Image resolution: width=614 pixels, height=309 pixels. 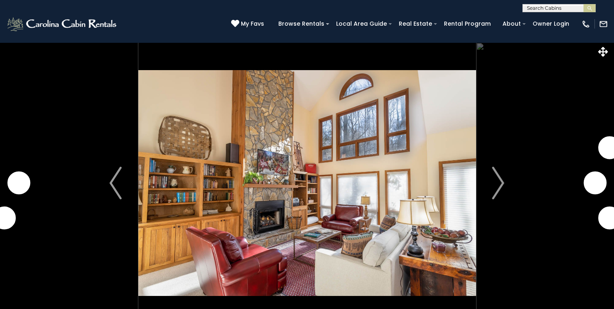 What do you see at coordinates (252, 24) in the screenshot?
I see `span: My Favs` at bounding box center [252, 24].